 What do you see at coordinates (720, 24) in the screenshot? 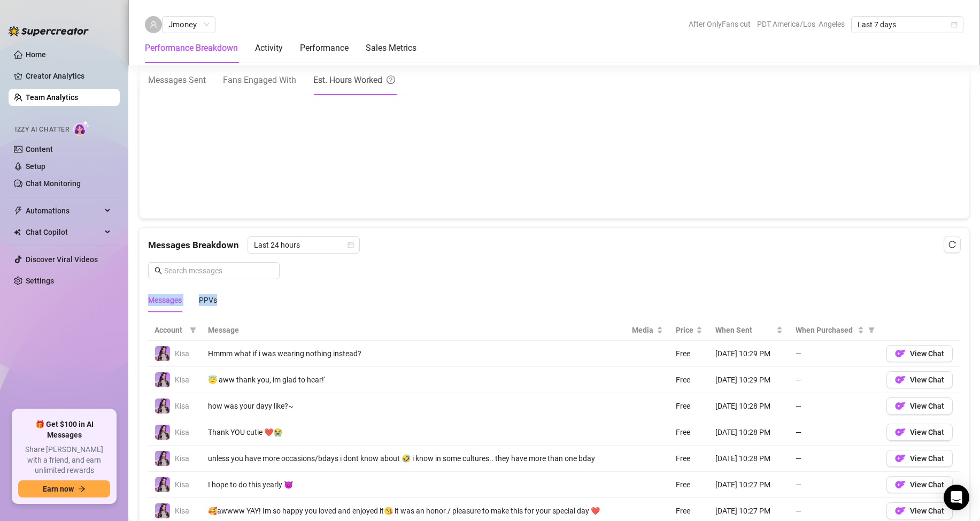
I see `span: After OnlyFans cut` at bounding box center [720, 24].